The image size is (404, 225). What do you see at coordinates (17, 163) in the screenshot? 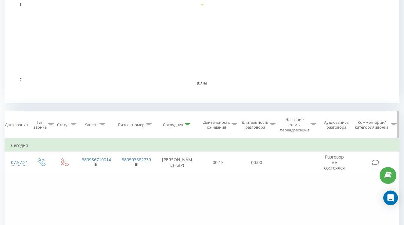
I see `div: 07:57:21` at bounding box center [17, 163].